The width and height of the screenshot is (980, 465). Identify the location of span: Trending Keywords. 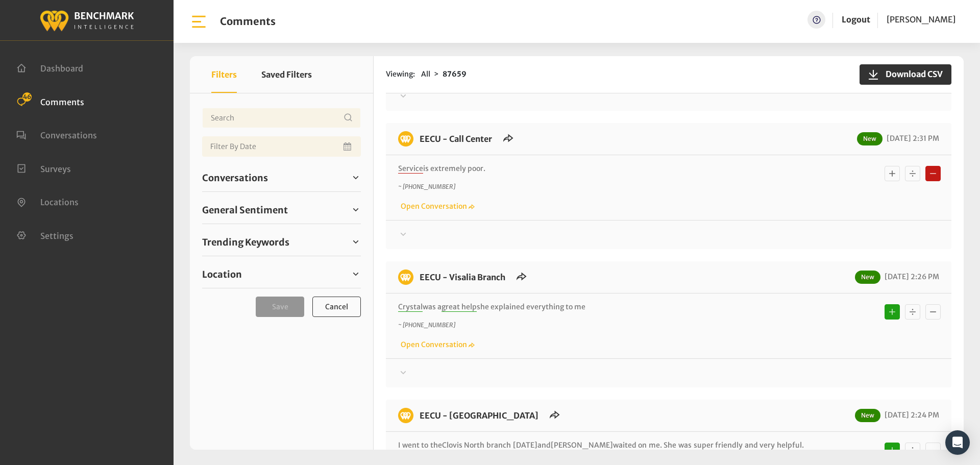
(245, 242).